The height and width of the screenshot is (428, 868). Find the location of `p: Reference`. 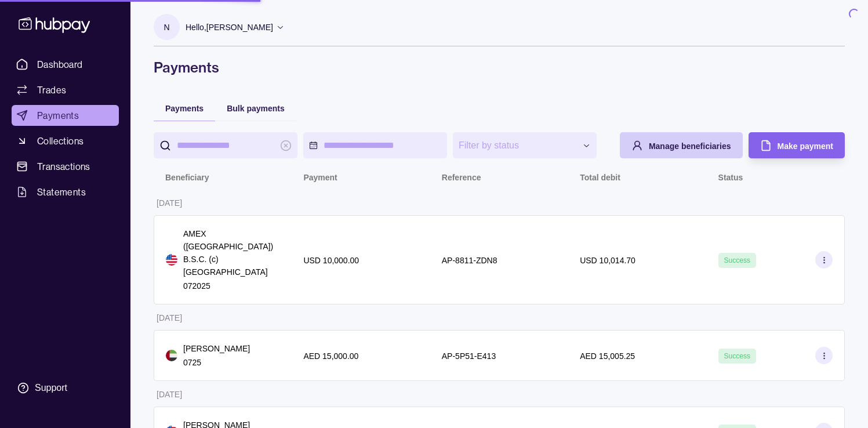

p: Reference is located at coordinates (461, 177).